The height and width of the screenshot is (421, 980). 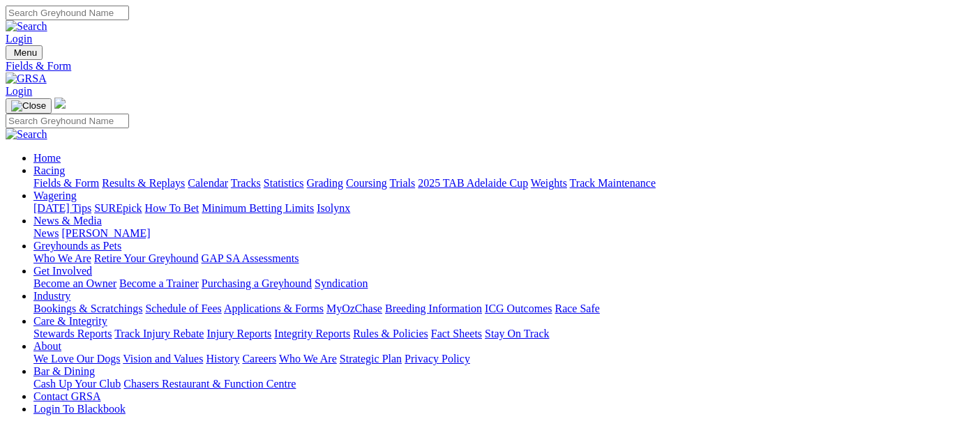 I want to click on div: About, so click(x=504, y=359).